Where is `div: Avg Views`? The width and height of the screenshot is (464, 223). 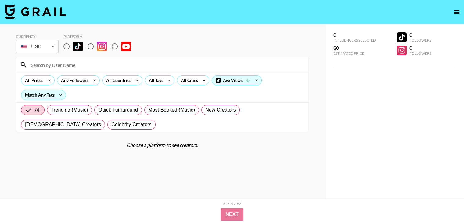
div: Avg Views is located at coordinates (237, 80).